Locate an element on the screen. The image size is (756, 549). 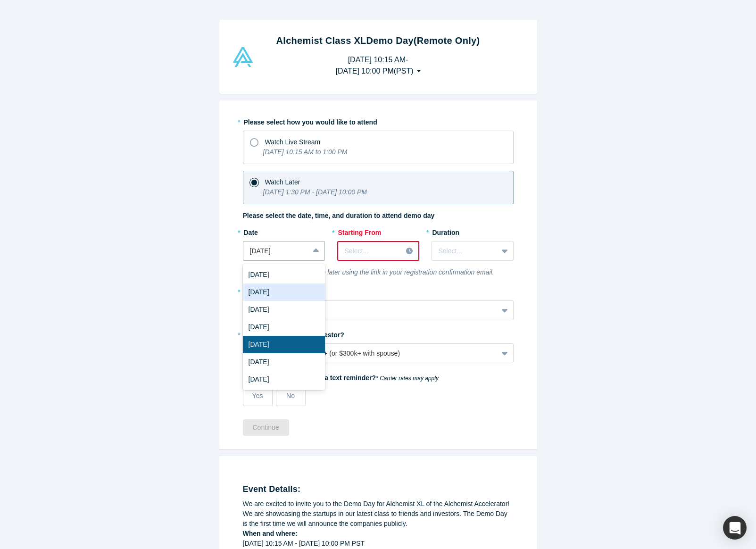
label: Are you an accredited investor? is located at coordinates (378, 334).